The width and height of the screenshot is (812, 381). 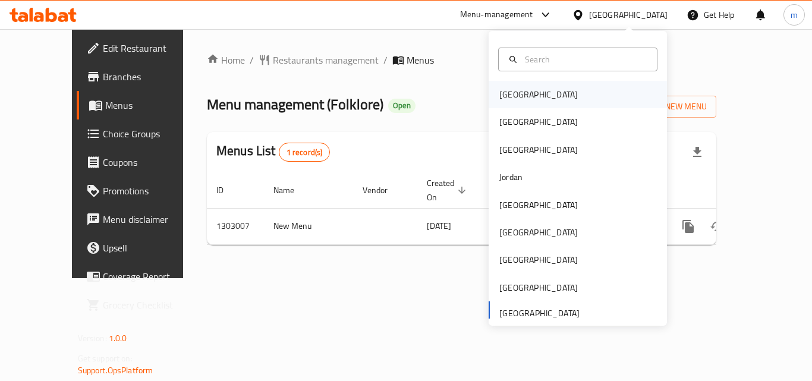 I want to click on a: Coupons, so click(x=142, y=162).